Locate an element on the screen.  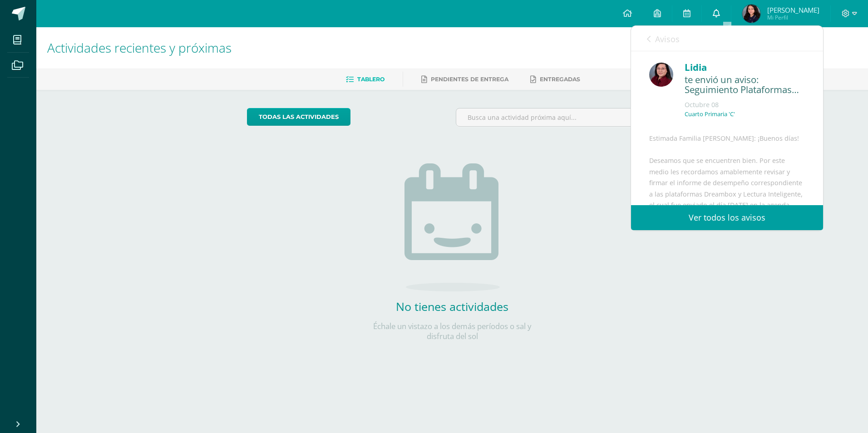
h2: No tienes actividades is located at coordinates (452, 306).